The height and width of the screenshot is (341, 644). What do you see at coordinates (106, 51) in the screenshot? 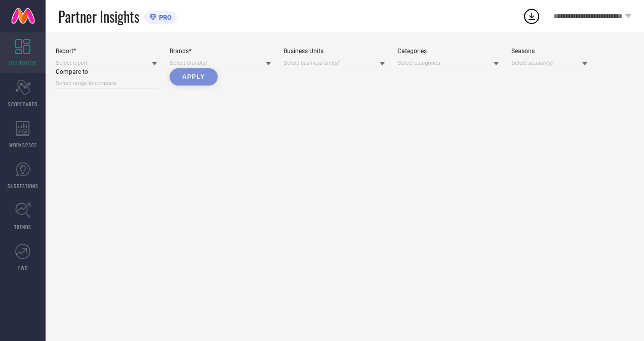
I see `div: Report*` at bounding box center [106, 51].